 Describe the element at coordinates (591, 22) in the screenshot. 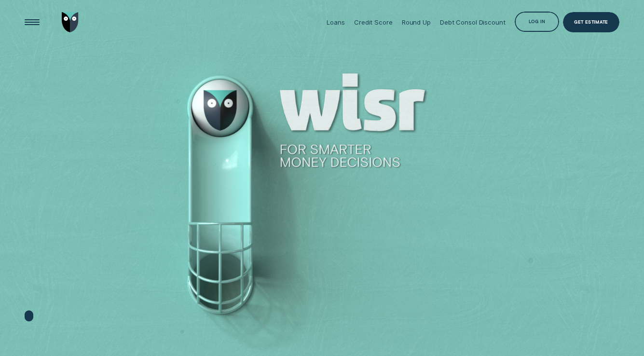

I see `a: Get Estimate` at that location.